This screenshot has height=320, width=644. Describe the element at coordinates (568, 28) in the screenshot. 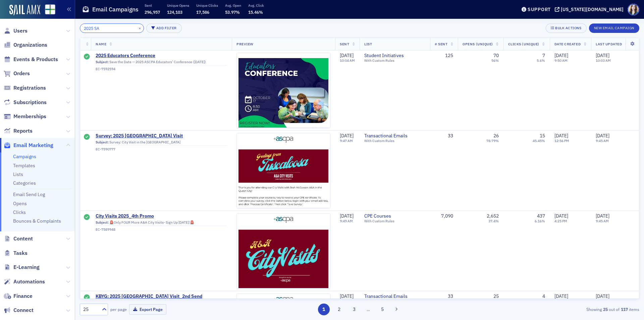

I see `div: Bulk Actions` at that location.